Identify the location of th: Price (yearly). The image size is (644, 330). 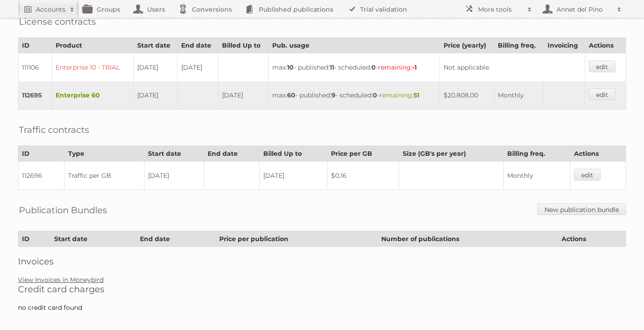
(467, 45).